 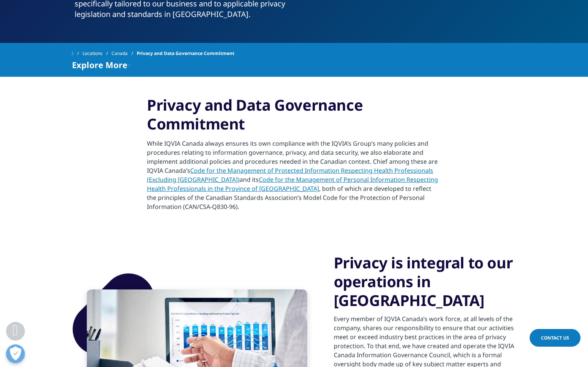 I want to click on a: Code for the Management of Protected Information Respecting Health Professionals (Excluding [GEOG..., so click(x=290, y=175).